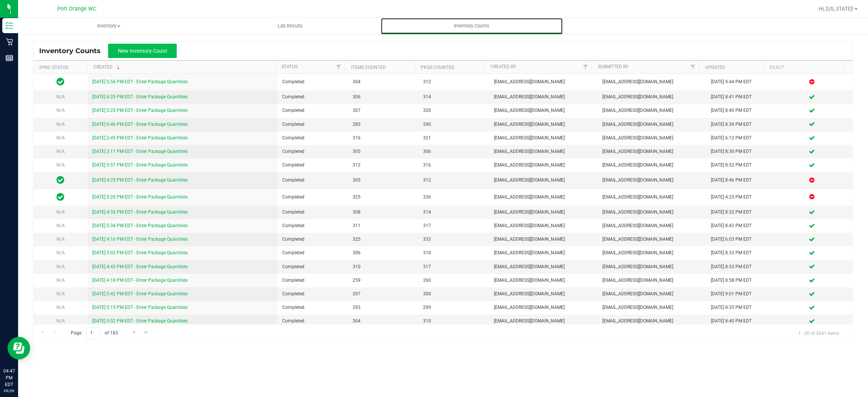  I want to click on p: 09/26, so click(9, 390).